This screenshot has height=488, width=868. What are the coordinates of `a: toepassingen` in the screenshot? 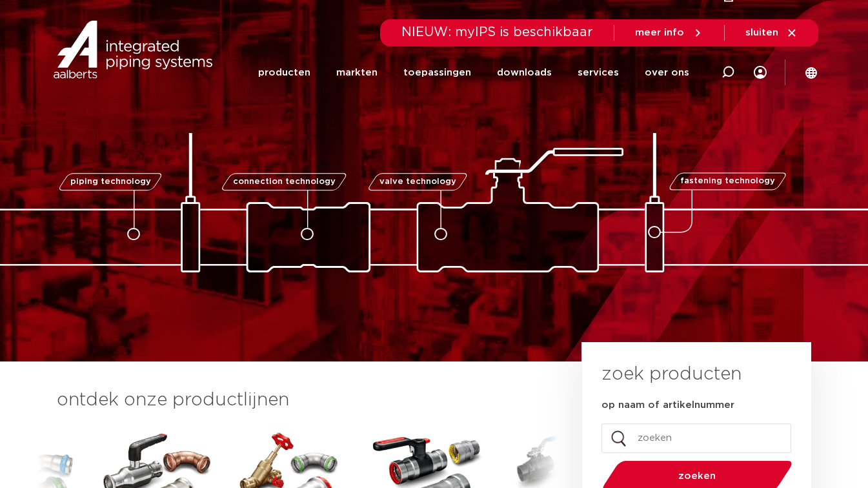 It's located at (437, 72).